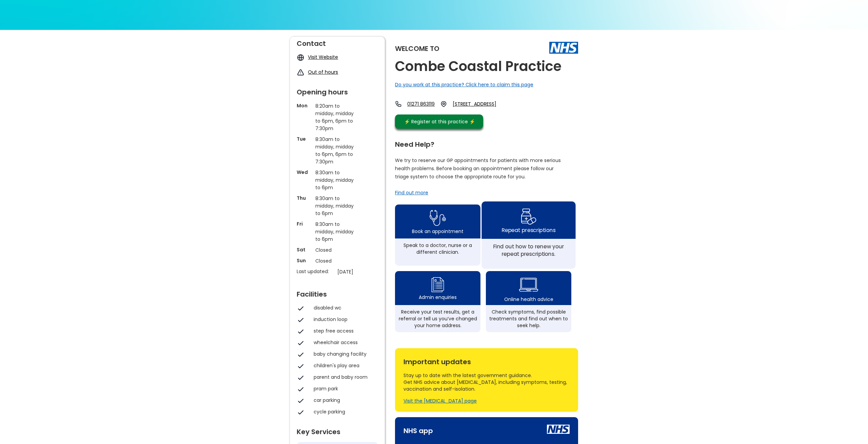 The height and width of the screenshot is (444, 868). What do you see at coordinates (528, 217) in the screenshot?
I see `img: repeat prescription icon` at bounding box center [528, 217].